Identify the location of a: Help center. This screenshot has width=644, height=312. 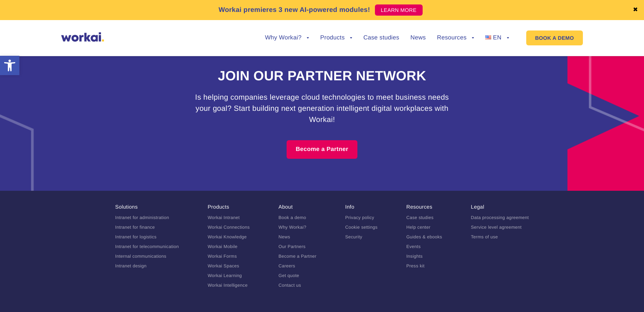
(418, 227).